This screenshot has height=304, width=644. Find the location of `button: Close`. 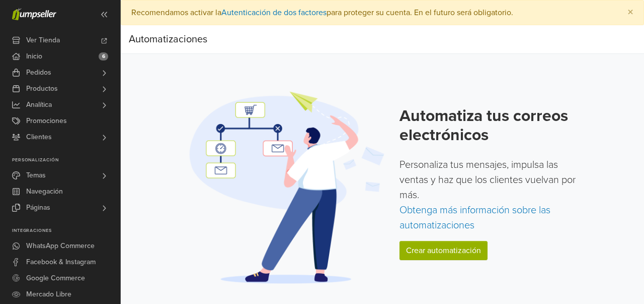

button: Close is located at coordinates (630, 13).